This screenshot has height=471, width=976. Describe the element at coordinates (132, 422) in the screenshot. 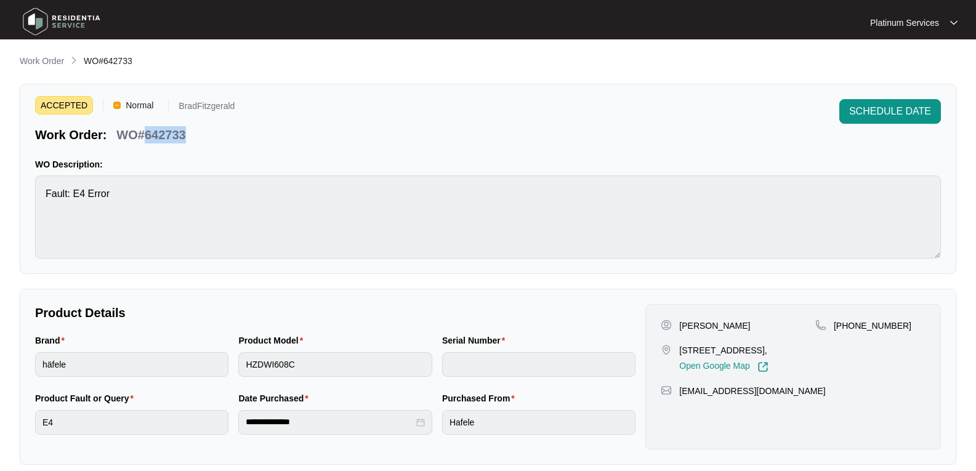

I see `input: Product Fault or Query` at that location.